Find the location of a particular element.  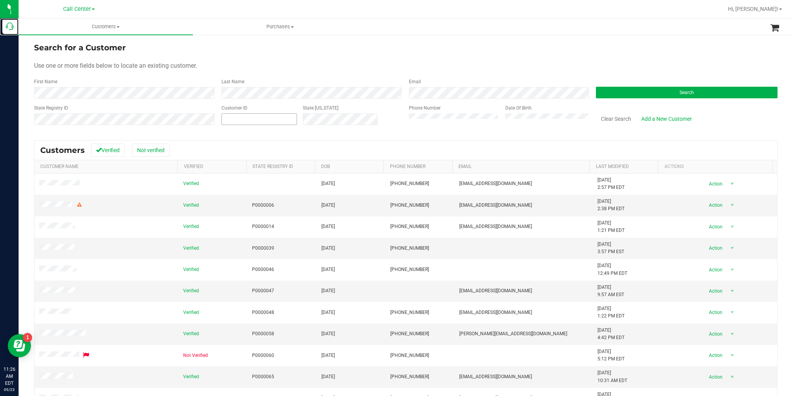

label: Last Name is located at coordinates (233, 82).